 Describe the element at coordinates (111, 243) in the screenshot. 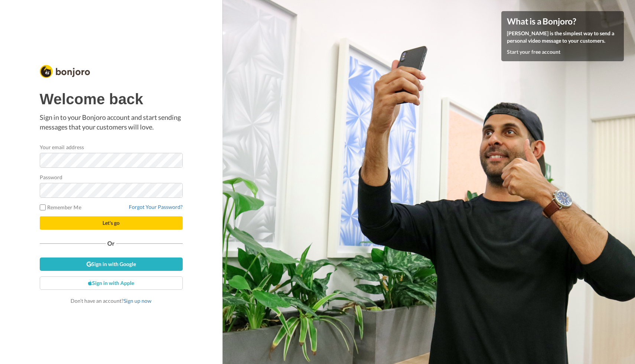

I see `span: Or` at that location.